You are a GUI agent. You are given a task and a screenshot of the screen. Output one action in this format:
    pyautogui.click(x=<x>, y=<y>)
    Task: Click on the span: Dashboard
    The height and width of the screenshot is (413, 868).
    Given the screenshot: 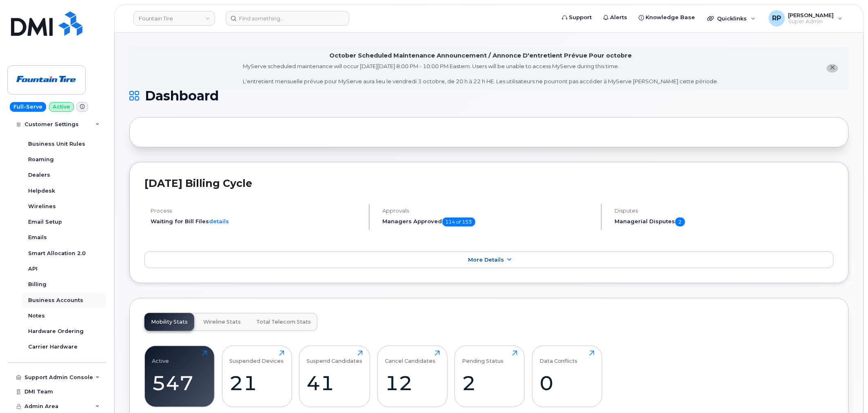 What is the action you would take?
    pyautogui.click(x=182, y=96)
    